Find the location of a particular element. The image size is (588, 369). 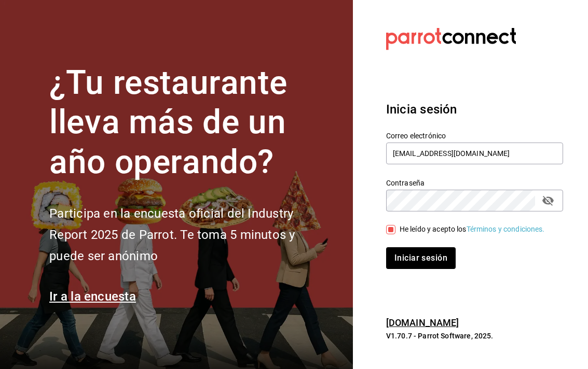

div: He leído y acepto los is located at coordinates (472, 229).